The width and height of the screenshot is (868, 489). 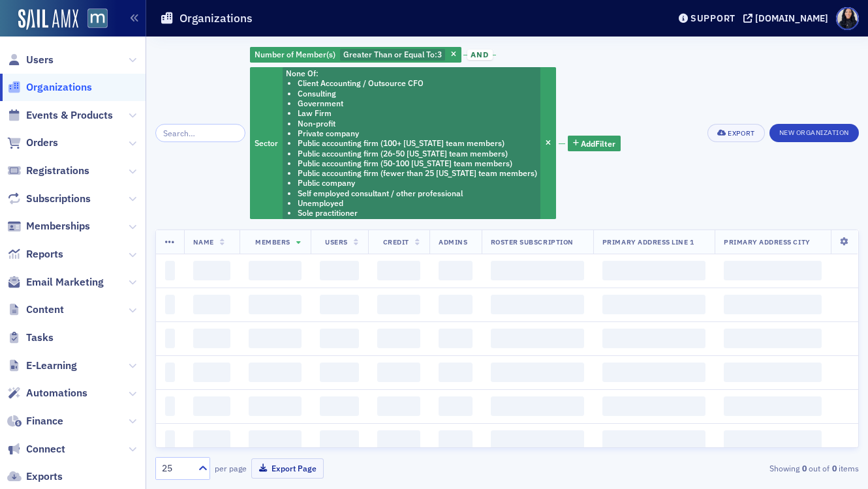 I want to click on a: SailAMX, so click(x=48, y=20).